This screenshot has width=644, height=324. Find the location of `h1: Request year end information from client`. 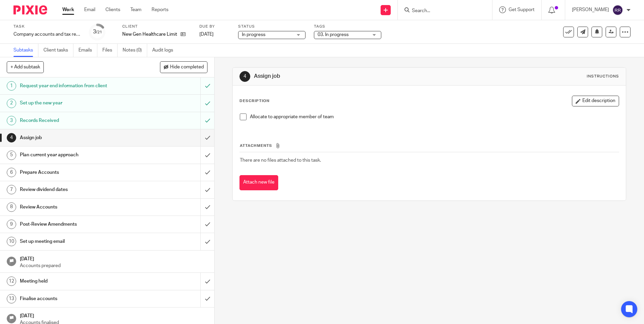

h1: Request year end information from client is located at coordinates (78, 86).